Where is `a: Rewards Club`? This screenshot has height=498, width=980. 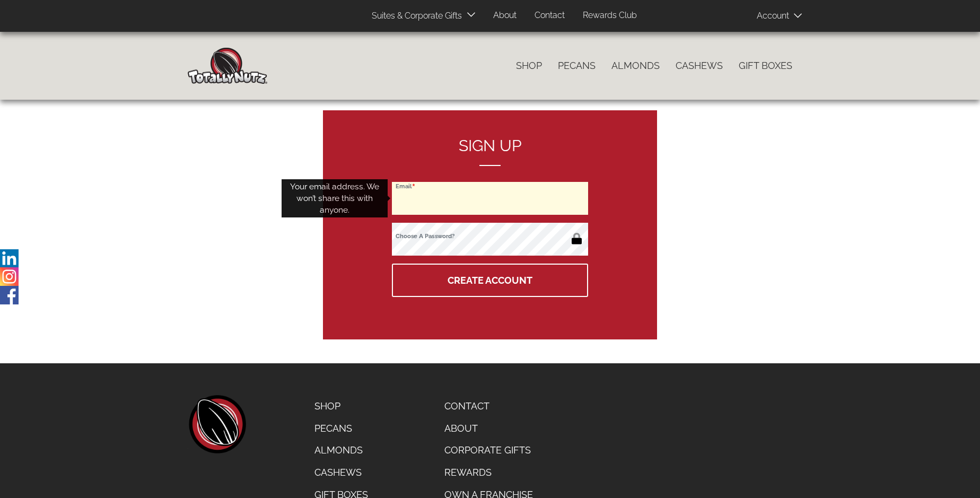
a: Rewards Club is located at coordinates (610, 15).